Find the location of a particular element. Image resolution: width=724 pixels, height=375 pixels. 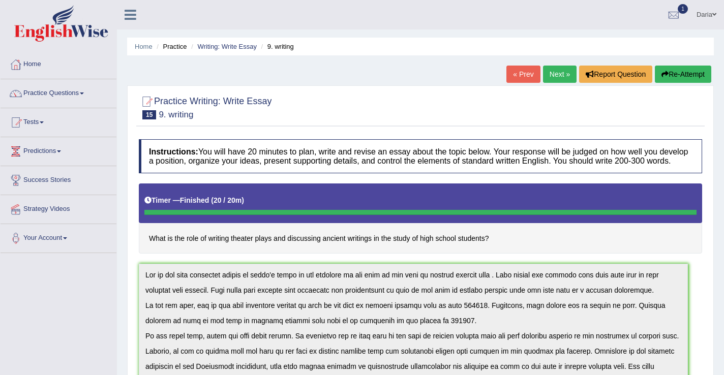

b: 20 / 20m is located at coordinates (227, 200).